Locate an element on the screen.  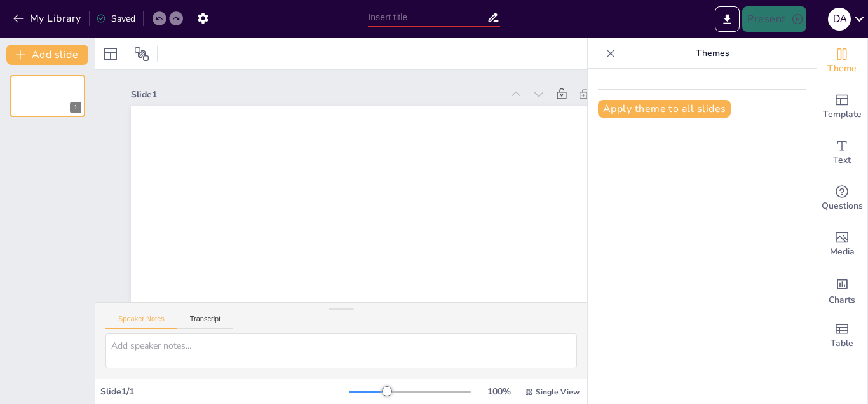
div: Saved is located at coordinates (116, 18).